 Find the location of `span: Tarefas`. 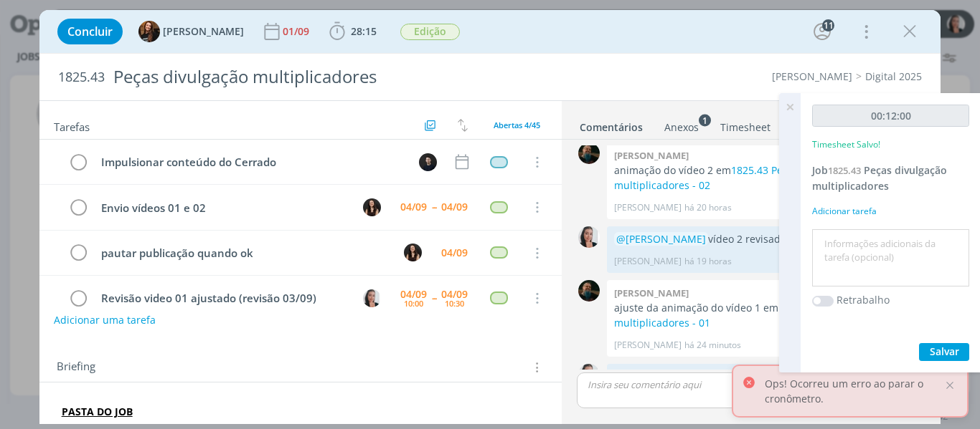

span: Tarefas is located at coordinates (72, 125).